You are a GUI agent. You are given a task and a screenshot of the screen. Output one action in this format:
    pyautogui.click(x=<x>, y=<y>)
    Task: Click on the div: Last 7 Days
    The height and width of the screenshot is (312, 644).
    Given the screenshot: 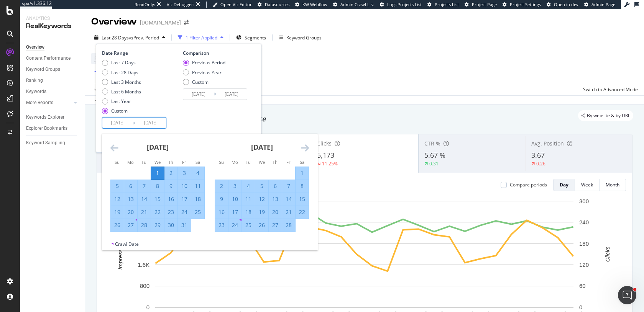 What is the action you would take?
    pyautogui.click(x=122, y=62)
    